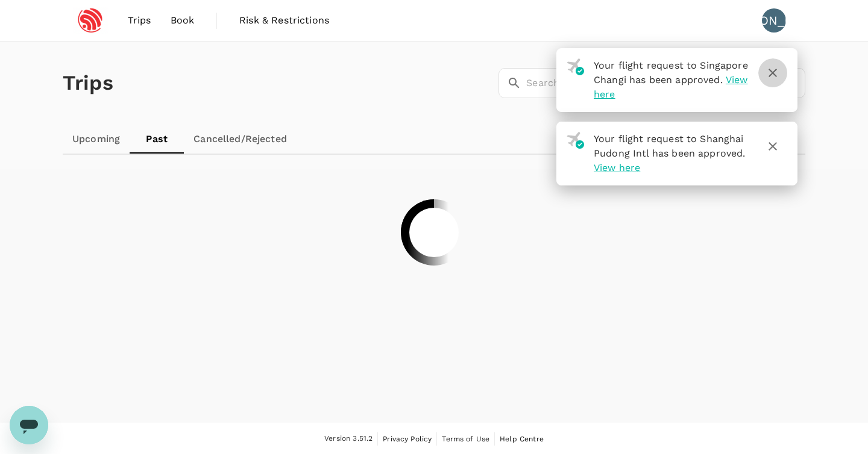  What do you see at coordinates (407, 439) in the screenshot?
I see `a: Privacy Policy` at bounding box center [407, 439].